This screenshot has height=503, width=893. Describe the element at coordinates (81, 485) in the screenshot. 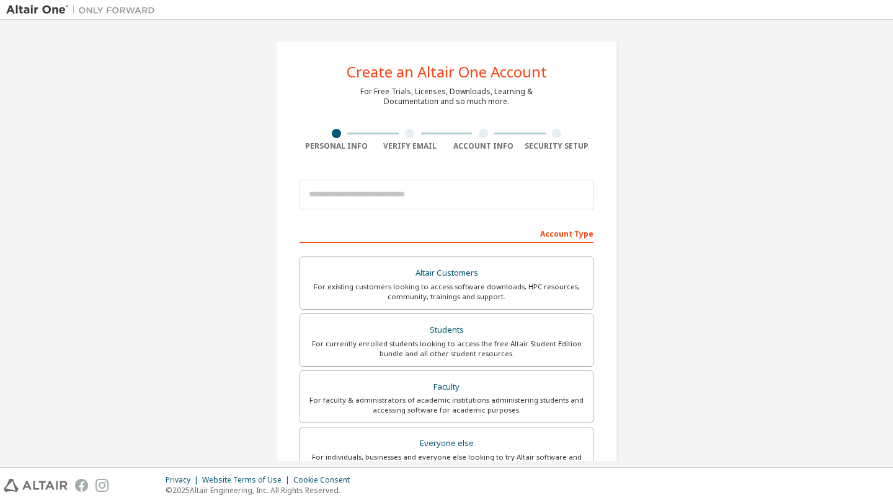

I see `img: facebook.svg` at that location.